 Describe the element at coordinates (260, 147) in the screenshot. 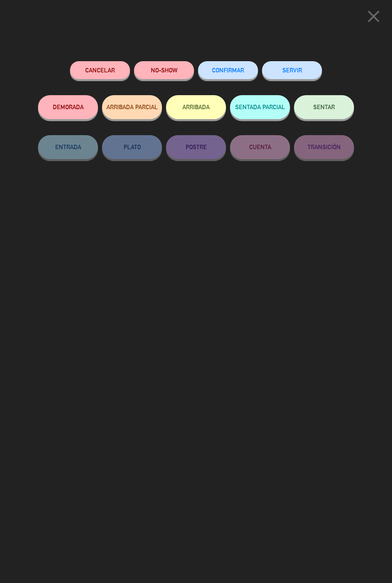

I see `button: CUENTA` at that location.